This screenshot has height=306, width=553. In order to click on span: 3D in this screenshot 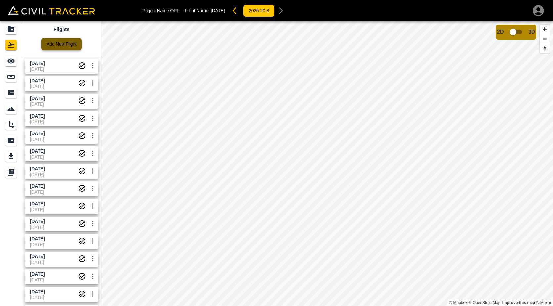, I will do `click(532, 32)`.